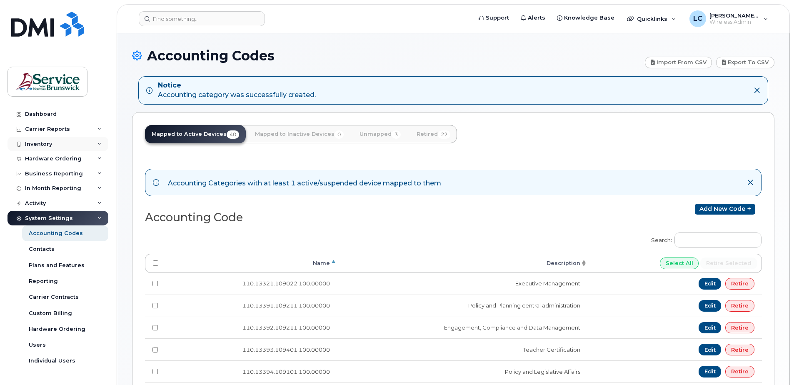 The image size is (794, 385). I want to click on a: Export to CSV, so click(745, 62).